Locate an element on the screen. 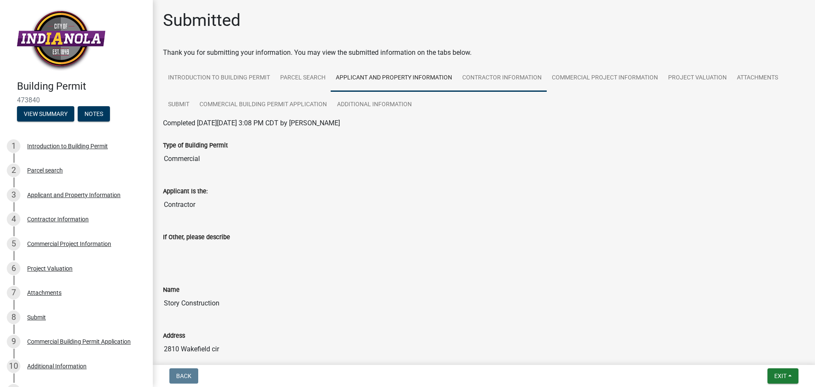 The image size is (815, 387). label: Type of Building Permit is located at coordinates (195, 146).